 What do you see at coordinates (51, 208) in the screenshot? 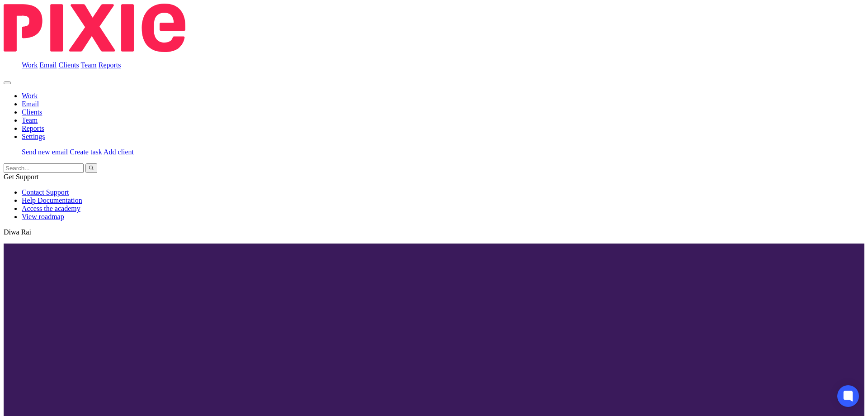
I see `span: Access the academy` at bounding box center [51, 208].